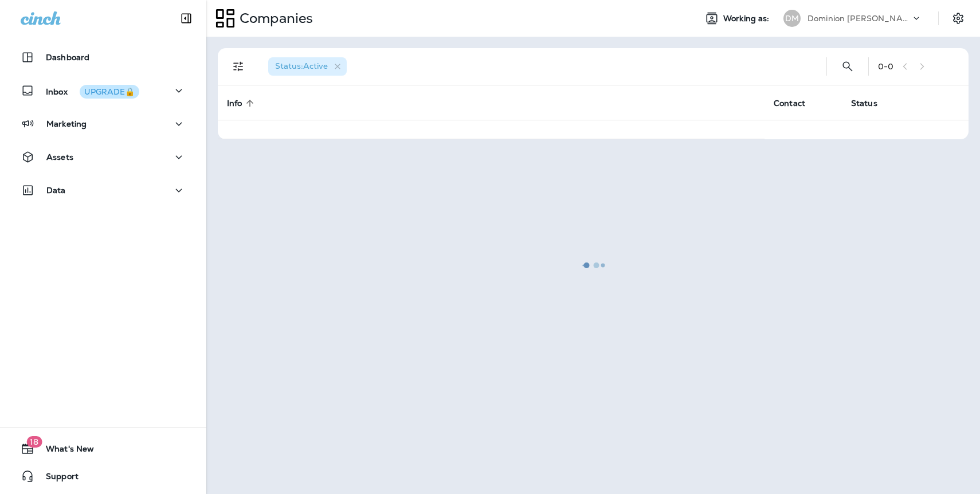 This screenshot has height=494, width=980. Describe the element at coordinates (64, 451) in the screenshot. I see `span: What's New` at that location.